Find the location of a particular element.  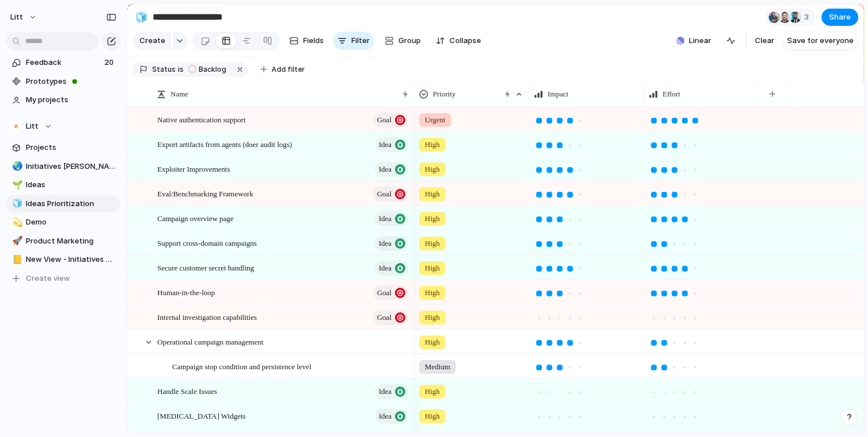

div: 📒New View - Initiatives and Goals is located at coordinates (63, 259).